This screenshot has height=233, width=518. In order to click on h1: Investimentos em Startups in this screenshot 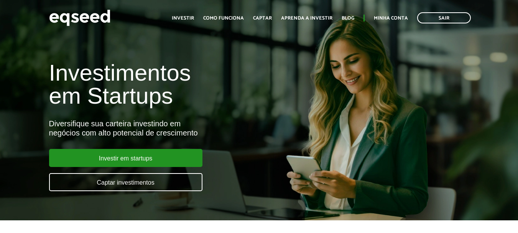, I will do `click(173, 84)`.